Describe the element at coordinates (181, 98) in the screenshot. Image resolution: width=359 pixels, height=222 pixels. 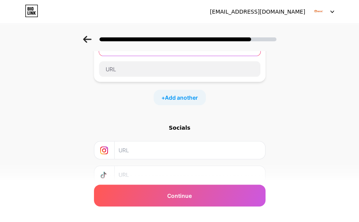
I see `span: Add another` at that location.